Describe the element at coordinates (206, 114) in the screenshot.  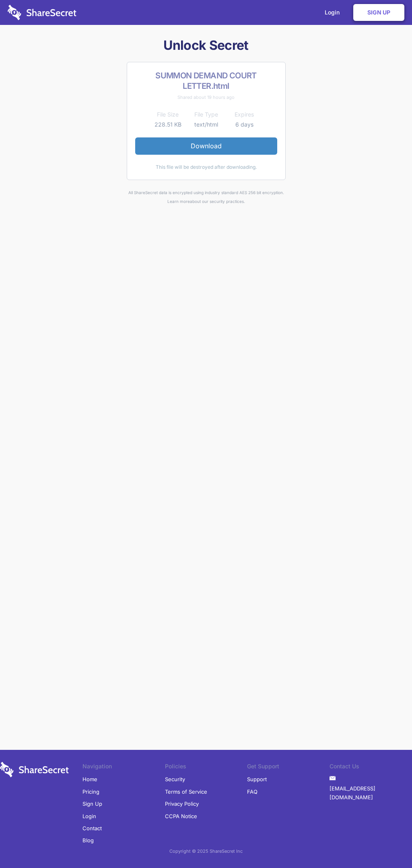
I see `th: File Type` at that location.